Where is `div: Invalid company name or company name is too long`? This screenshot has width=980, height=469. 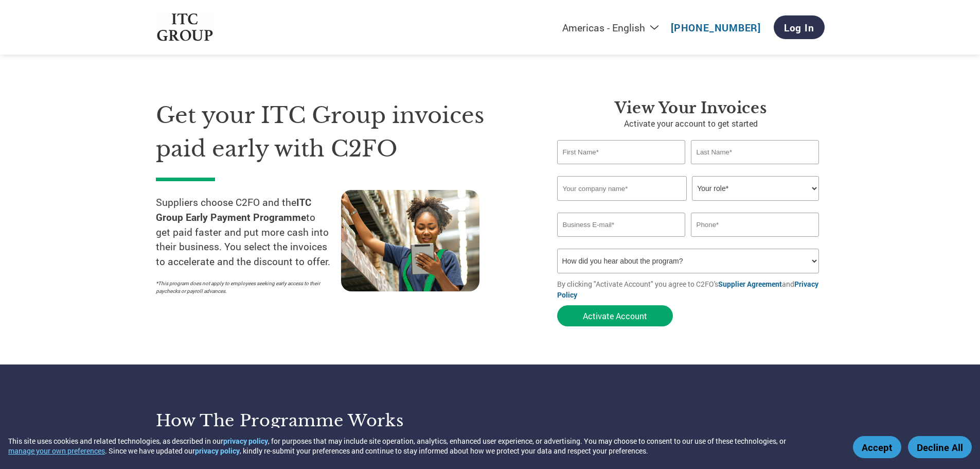
div: Invalid company name or company name is too long is located at coordinates (688, 205).